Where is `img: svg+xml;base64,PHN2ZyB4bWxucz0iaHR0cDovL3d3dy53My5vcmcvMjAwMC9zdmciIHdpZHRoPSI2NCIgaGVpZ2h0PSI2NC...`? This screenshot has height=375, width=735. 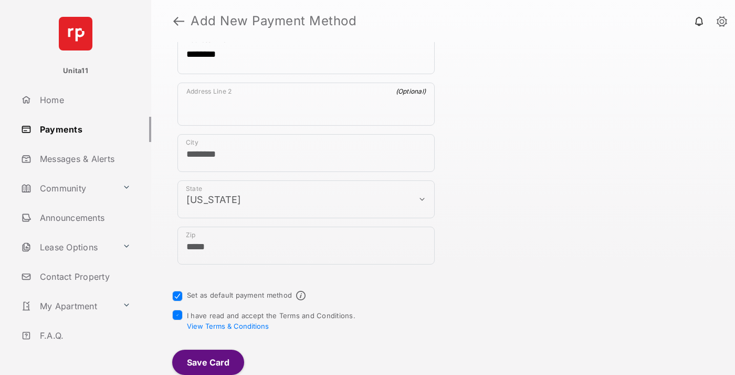 img: svg+xml;base64,PHN2ZyB4bWxucz0iaHR0cDovL3d3dy53My5vcmcvMjAwMC9zdmciIHdpZHRoPSI2NCIgaGVpZ2h0PSI2NC... is located at coordinates (76, 34).